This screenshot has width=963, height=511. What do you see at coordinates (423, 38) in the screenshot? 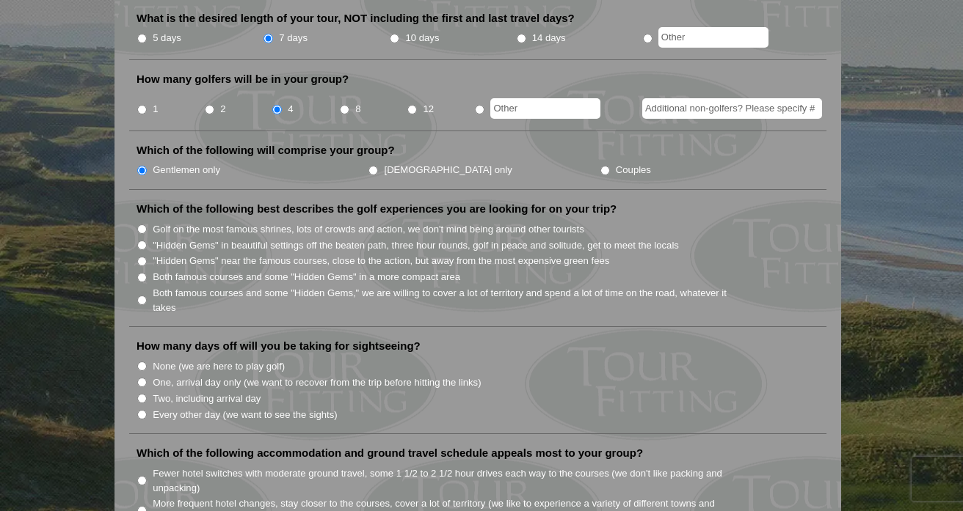
I see `label: 10 days` at bounding box center [423, 38].